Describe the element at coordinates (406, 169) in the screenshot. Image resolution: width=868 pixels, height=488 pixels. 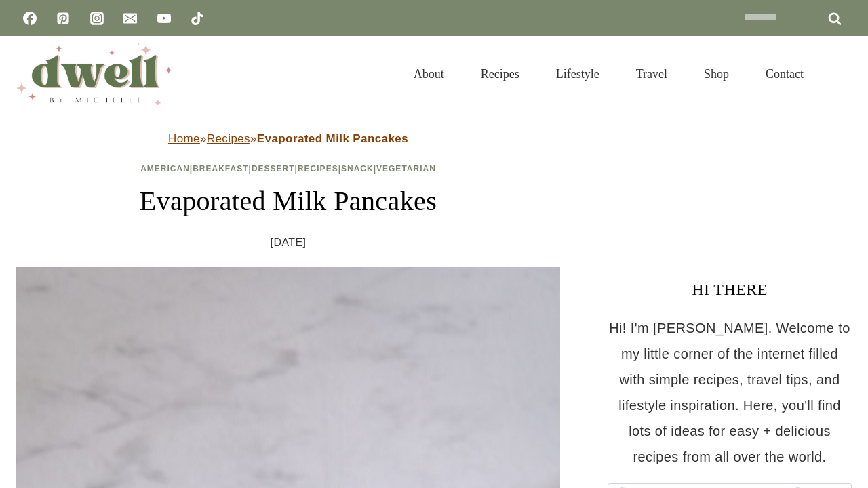
I see `a: Vegetarian` at that location.